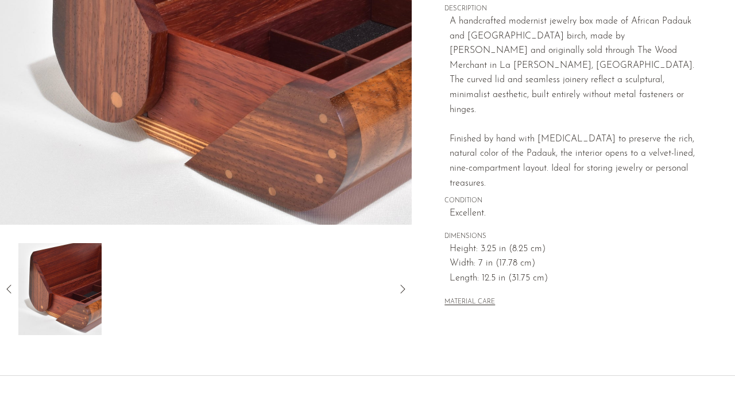  I want to click on span: CONDITION, so click(574, 201).